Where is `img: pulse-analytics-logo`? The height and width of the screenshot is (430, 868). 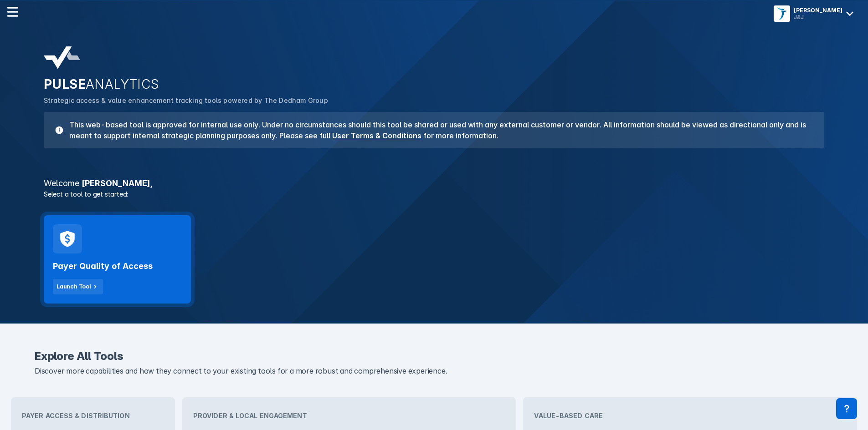 img: pulse-analytics-logo is located at coordinates (62, 58).